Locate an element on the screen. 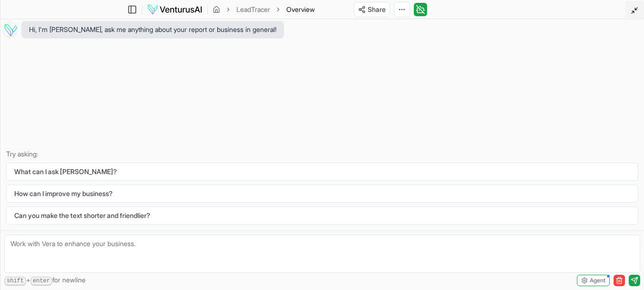 This screenshot has width=644, height=290. button: Can you make the text shorter and friendlier? is located at coordinates (322, 216).